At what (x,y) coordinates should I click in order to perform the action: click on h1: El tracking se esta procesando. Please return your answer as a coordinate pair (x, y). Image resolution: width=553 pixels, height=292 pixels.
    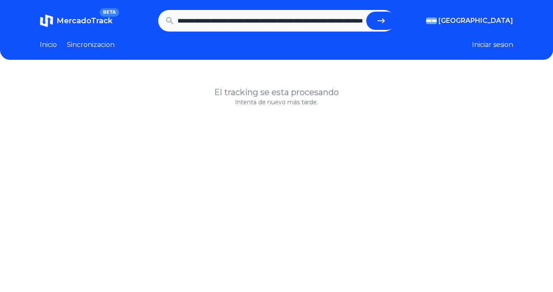
    Looking at the image, I should click on (277, 92).